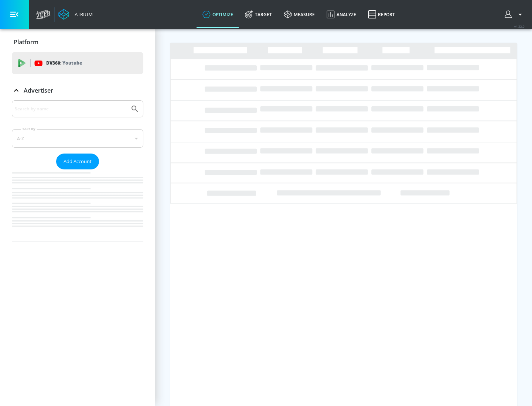 The width and height of the screenshot is (532, 406). What do you see at coordinates (26, 42) in the screenshot?
I see `p: Platform` at bounding box center [26, 42].